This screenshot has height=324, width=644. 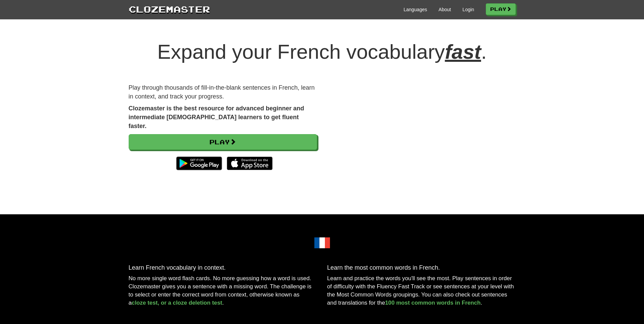 What do you see at coordinates (421, 291) in the screenshot?
I see `p: Learn and practice the words you'll see the most. Play sentences in order of difficulty with the ...` at bounding box center [421, 291].